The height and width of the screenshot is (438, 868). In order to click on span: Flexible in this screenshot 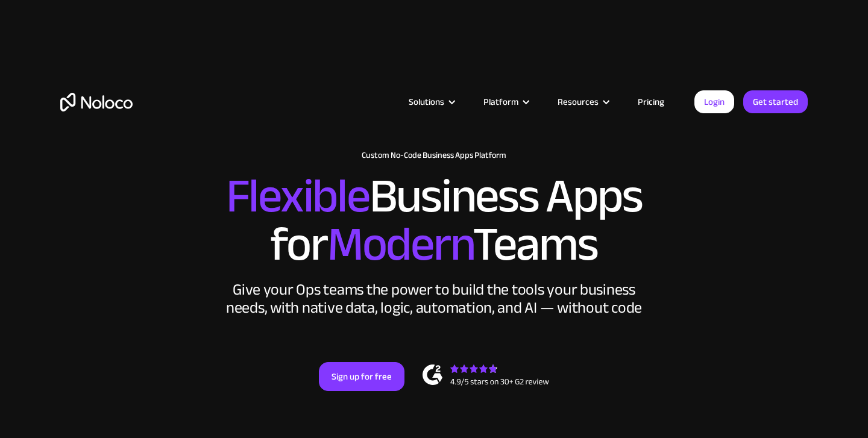, I will do `click(298, 196)`.